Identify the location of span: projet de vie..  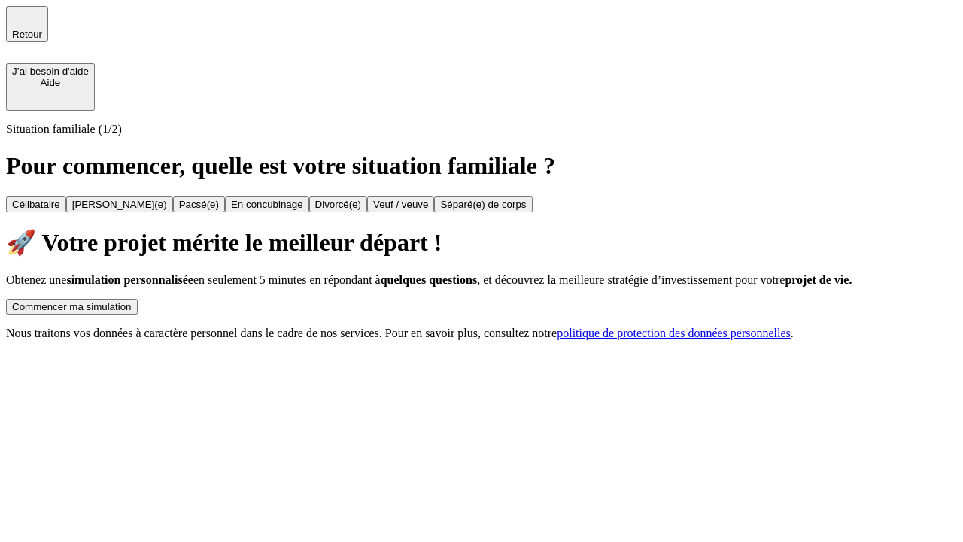
(818, 279).